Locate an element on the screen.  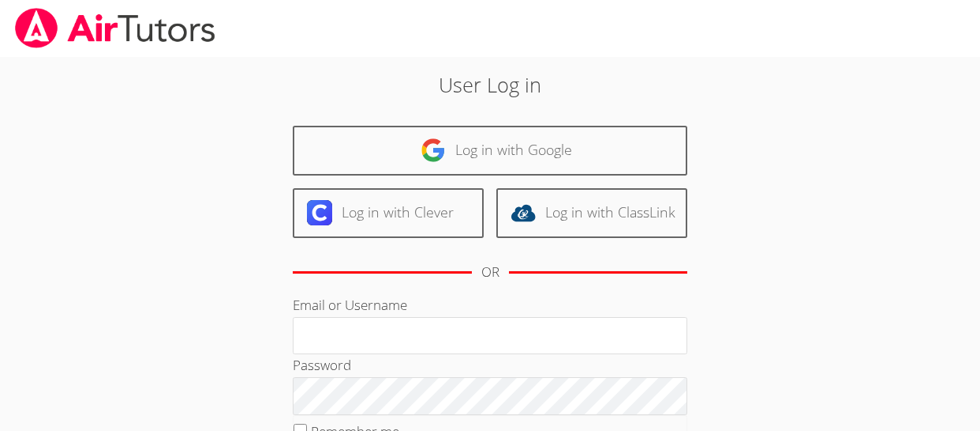
a: Log in with Clever is located at coordinates (389, 213).